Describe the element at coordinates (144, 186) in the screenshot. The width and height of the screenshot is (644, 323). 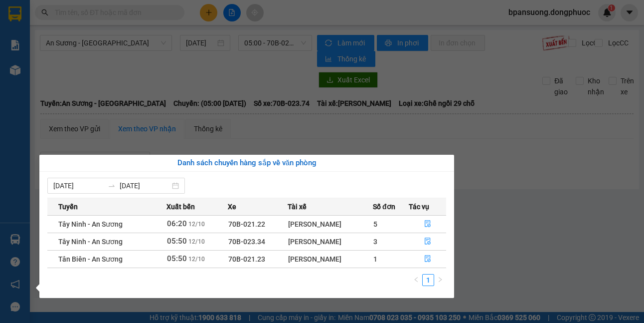
I see `input: Đến ngày` at that location.